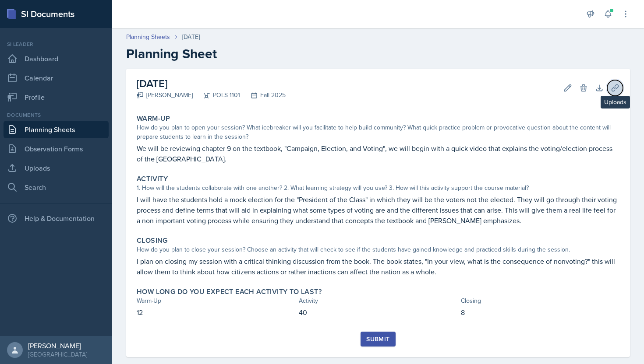 This screenshot has height=364, width=644. I want to click on label: How long do you expect each activity to last?, so click(229, 291).